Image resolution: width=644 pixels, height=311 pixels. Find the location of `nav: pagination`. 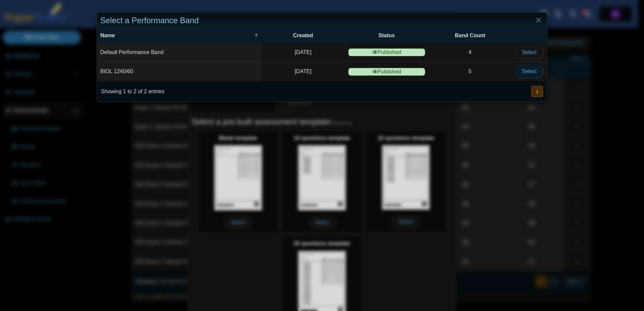

nav: pagination is located at coordinates (537, 91).